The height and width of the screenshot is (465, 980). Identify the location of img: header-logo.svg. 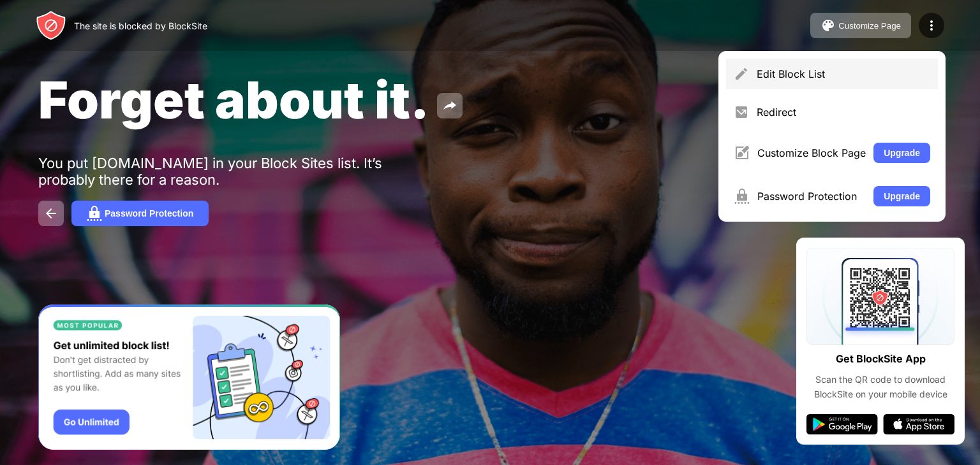
(51, 26).